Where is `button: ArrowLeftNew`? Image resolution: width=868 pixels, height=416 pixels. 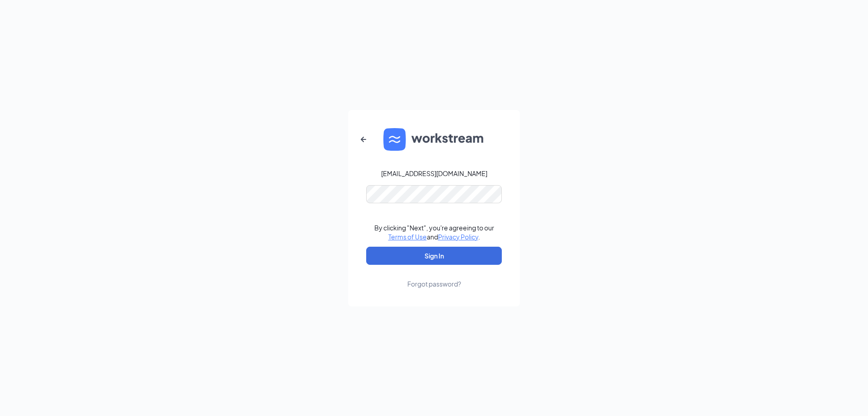 button: ArrowLeftNew is located at coordinates (363, 139).